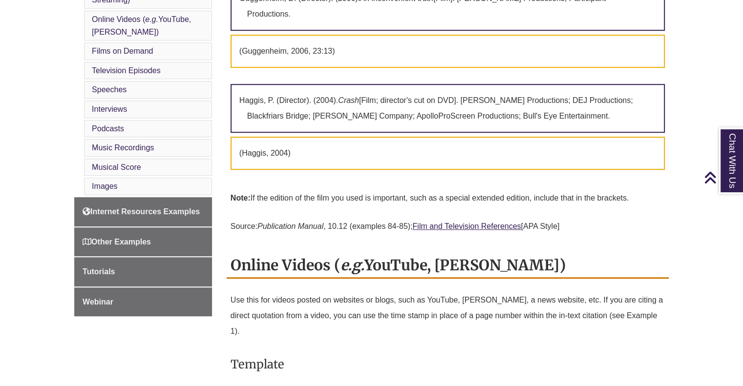  What do you see at coordinates (117, 242) in the screenshot?
I see `span: Other Examples` at bounding box center [117, 242].